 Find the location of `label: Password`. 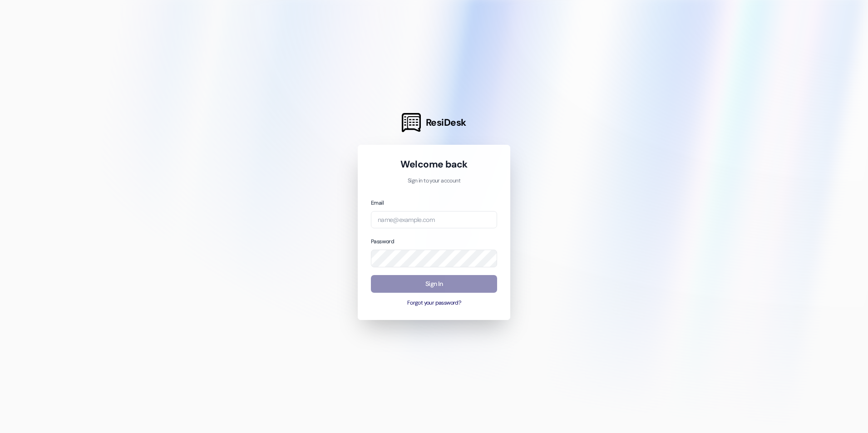

label: Password is located at coordinates (382, 241).